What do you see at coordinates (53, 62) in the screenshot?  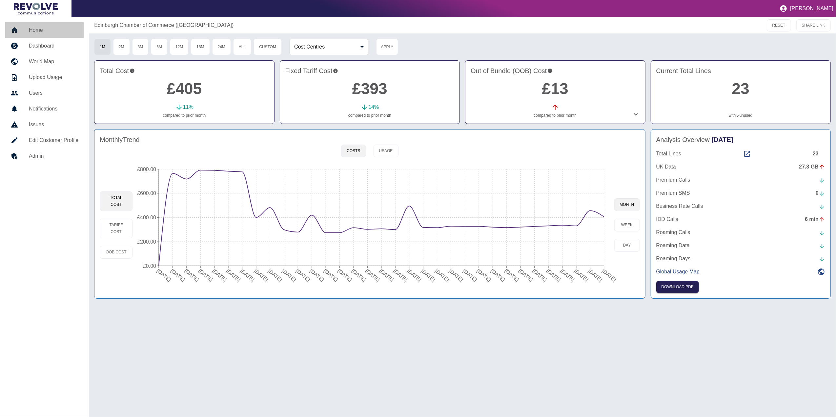 I see `h5: World Map` at bounding box center [53, 62].